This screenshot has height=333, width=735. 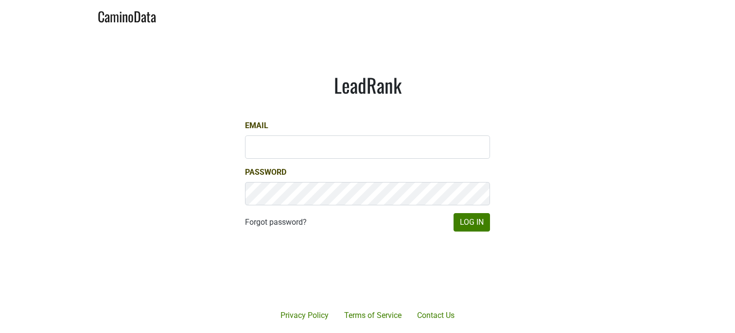 What do you see at coordinates (367, 85) in the screenshot?
I see `h1: LeadRank` at bounding box center [367, 85].